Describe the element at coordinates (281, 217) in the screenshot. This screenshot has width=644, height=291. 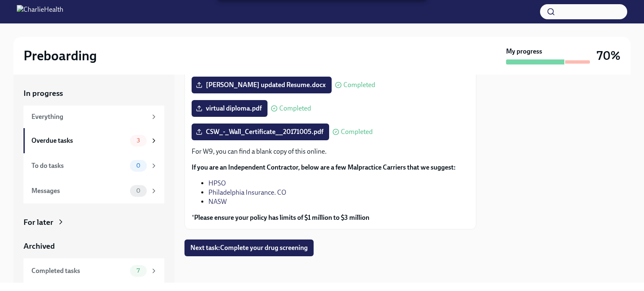
I see `strong: Please ensure your policy has limits of $1 million to $3 million` at that location.